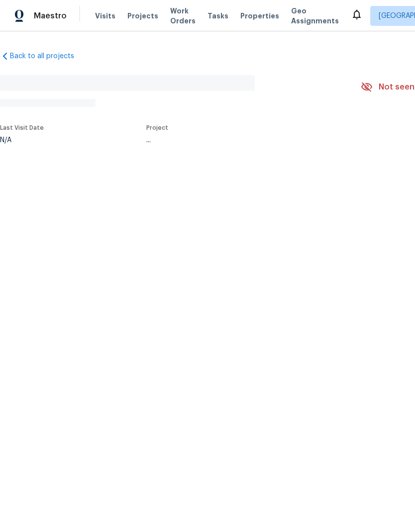 The height and width of the screenshot is (532, 415). I want to click on span: Tasks, so click(218, 16).